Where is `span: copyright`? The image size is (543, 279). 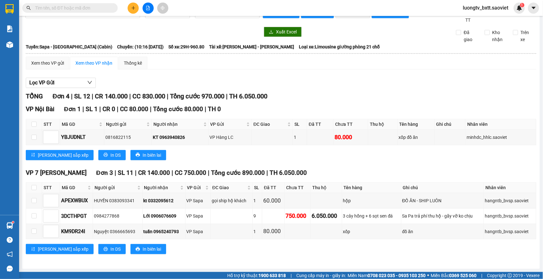
span: copyright is located at coordinates (510, 275).